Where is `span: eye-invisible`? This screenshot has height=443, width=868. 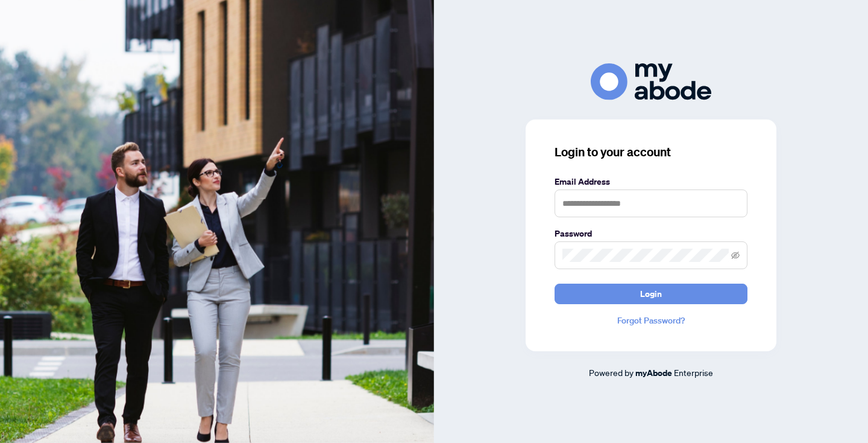 span: eye-invisible is located at coordinates (735, 255).